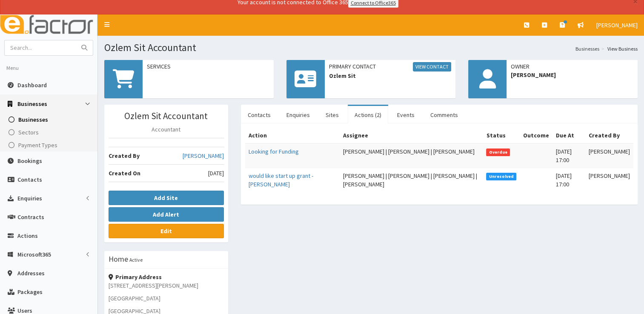 This screenshot has width=644, height=314. I want to click on a: Sites, so click(332, 115).